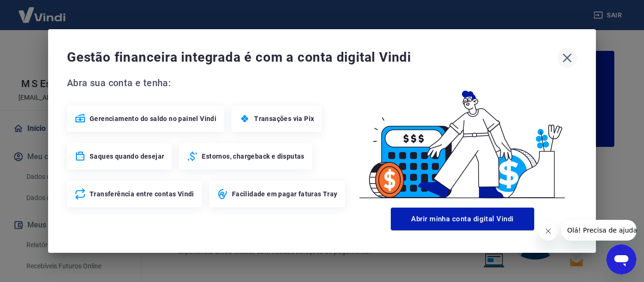 Image resolution: width=644 pixels, height=282 pixels. What do you see at coordinates (253, 156) in the screenshot?
I see `span: Estornos, chargeback e disputas` at bounding box center [253, 156].